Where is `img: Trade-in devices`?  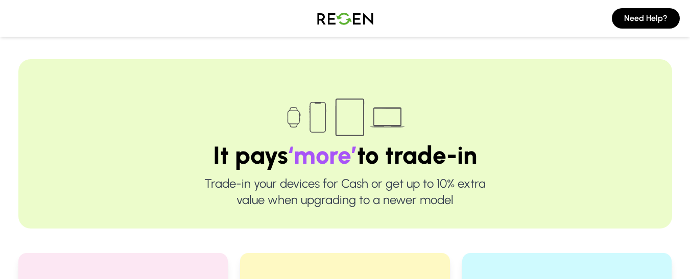 img: Trade-in devices is located at coordinates (345, 117).